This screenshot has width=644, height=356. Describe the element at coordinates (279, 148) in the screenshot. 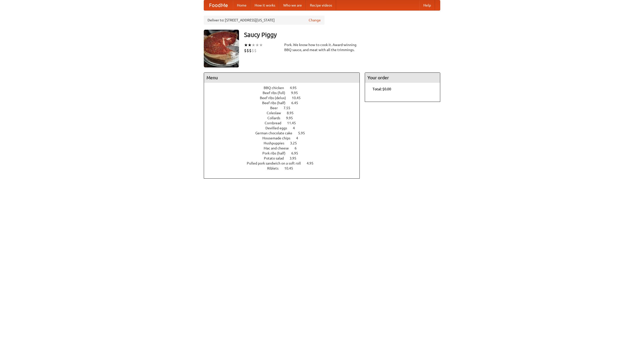

I see `span: Mac and cheese` at that location.